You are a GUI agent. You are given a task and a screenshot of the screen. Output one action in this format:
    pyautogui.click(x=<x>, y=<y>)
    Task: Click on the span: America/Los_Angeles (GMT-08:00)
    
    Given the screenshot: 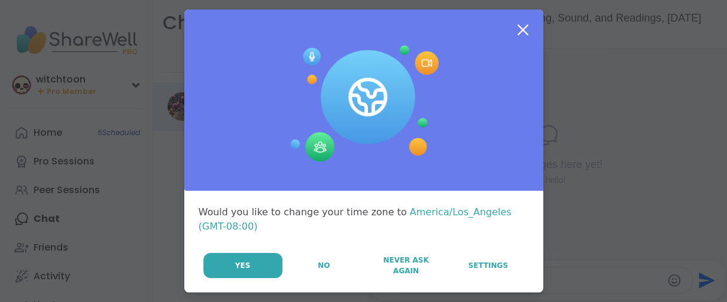 What is the action you would take?
    pyautogui.click(x=355, y=219)
    